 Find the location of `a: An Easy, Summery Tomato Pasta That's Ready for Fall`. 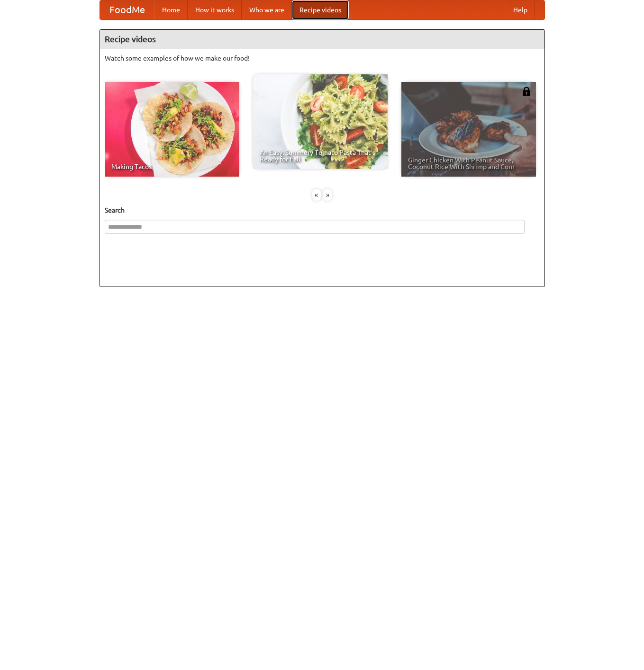

a: An Easy, Summery Tomato Pasta That's Ready for Fall is located at coordinates (321, 122).